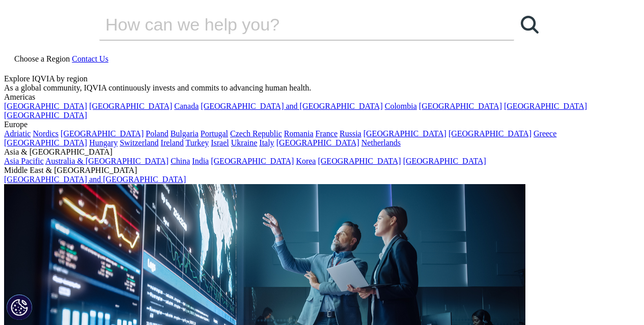 The image size is (644, 325). Describe the element at coordinates (186, 106) in the screenshot. I see `a: Canada` at that location.